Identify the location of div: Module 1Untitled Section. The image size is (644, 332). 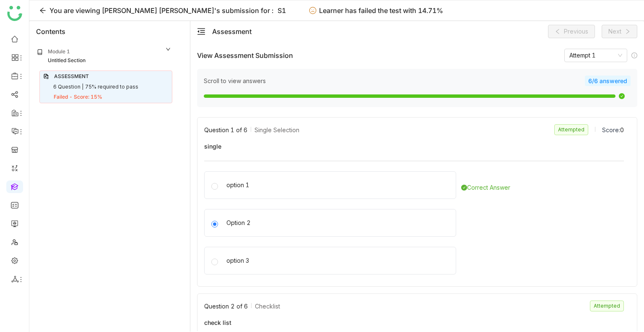
(104, 56).